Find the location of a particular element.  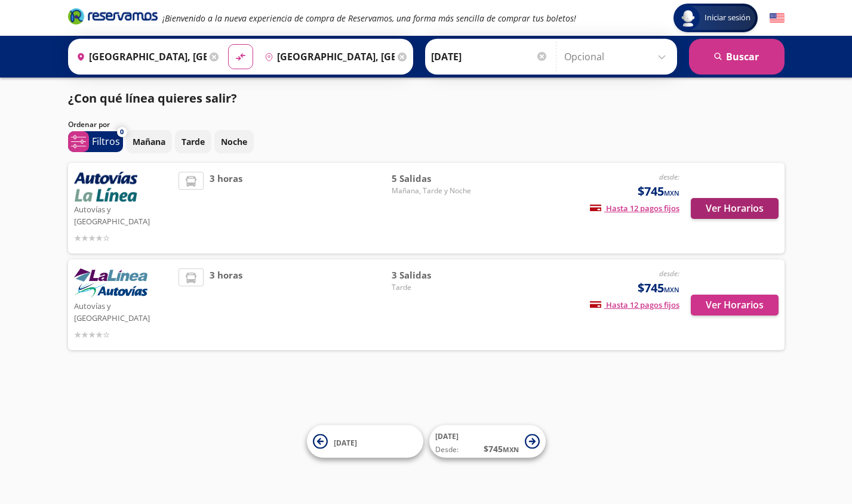

p: Filtros is located at coordinates (106, 141).